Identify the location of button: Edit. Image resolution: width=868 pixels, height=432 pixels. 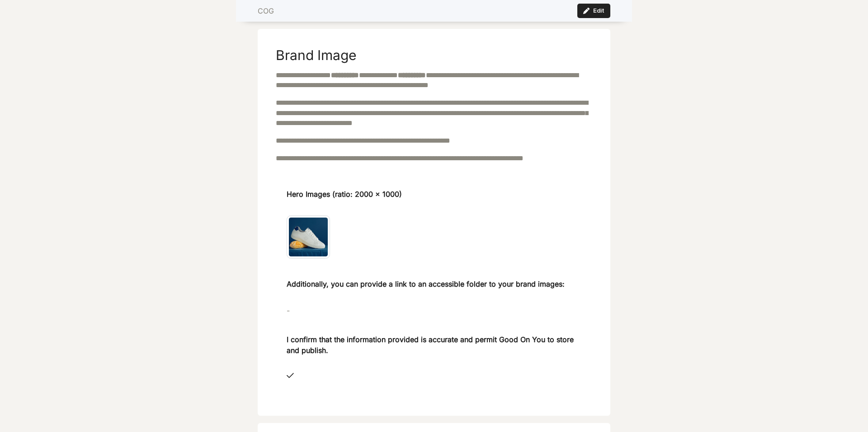
(594, 11).